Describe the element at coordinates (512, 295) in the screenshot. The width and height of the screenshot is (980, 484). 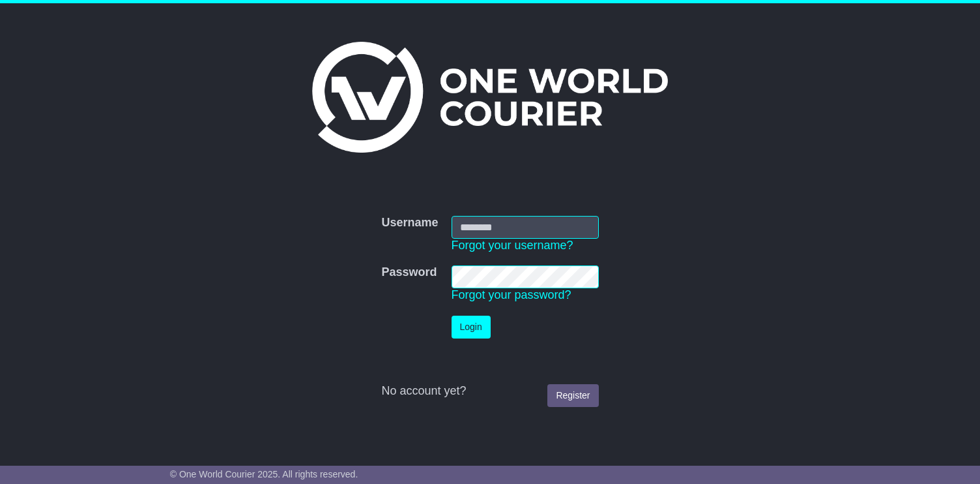
I see `a: Forgot your password?` at that location.